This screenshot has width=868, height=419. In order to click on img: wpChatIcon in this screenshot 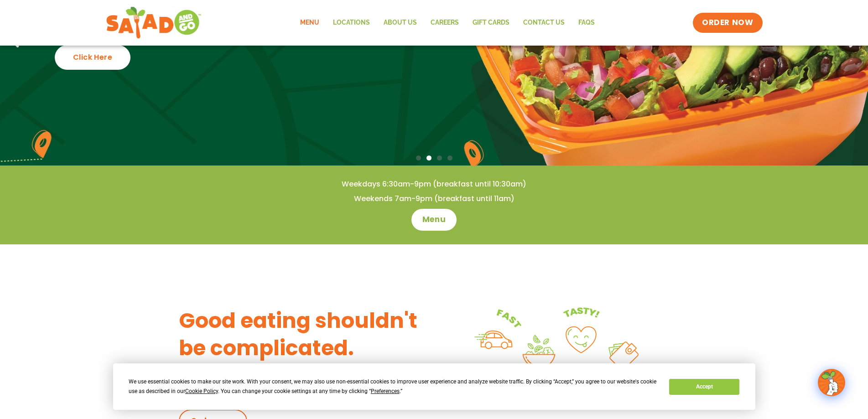, I will do `click(832, 383)`.